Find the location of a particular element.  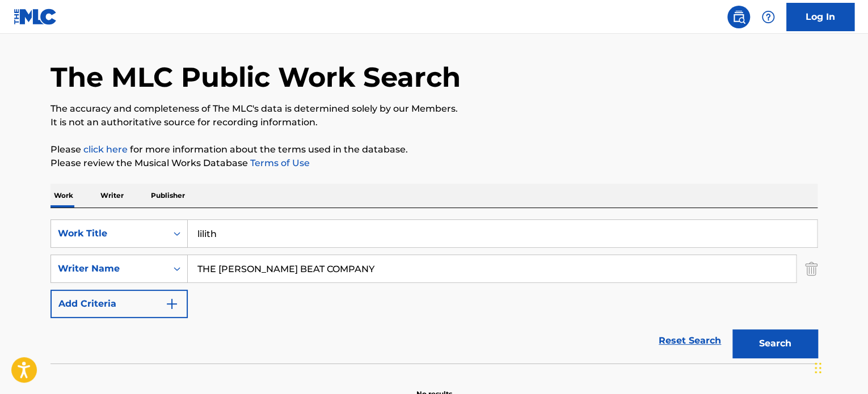

button: Search is located at coordinates (775, 344).